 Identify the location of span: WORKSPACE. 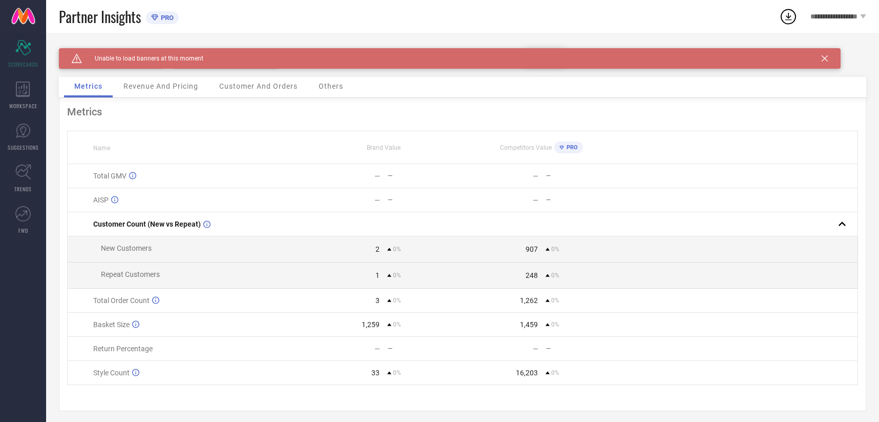
(23, 106).